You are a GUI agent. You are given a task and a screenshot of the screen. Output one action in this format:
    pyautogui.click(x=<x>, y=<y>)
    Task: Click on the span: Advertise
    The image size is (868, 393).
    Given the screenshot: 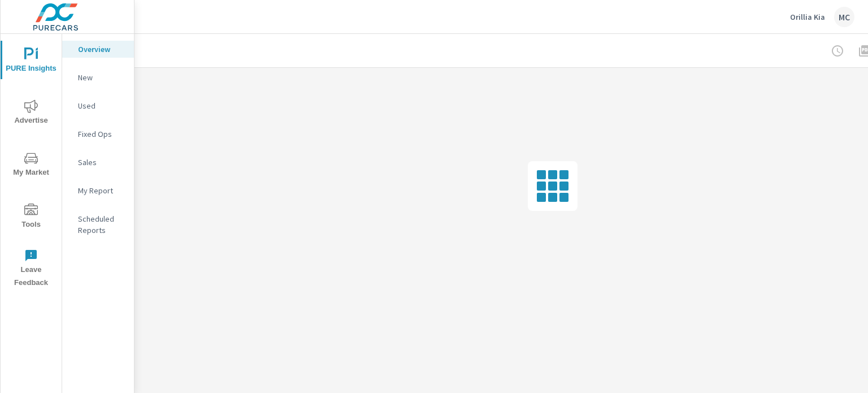 What is the action you would take?
    pyautogui.click(x=31, y=113)
    